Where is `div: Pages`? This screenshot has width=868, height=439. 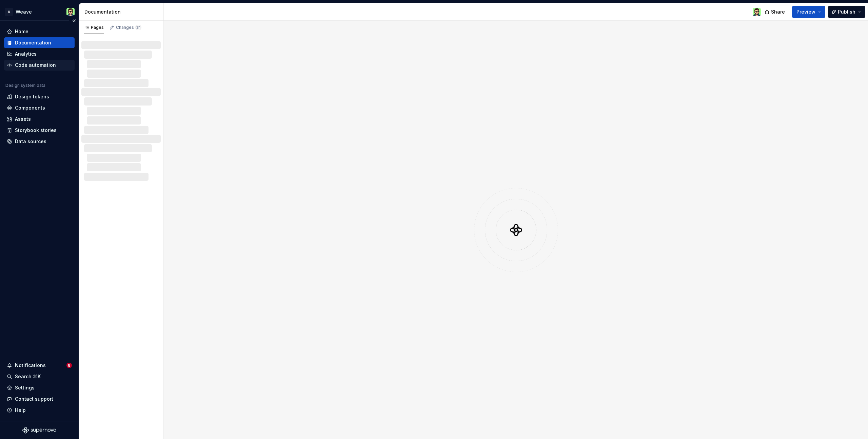 div: Pages is located at coordinates (94, 28).